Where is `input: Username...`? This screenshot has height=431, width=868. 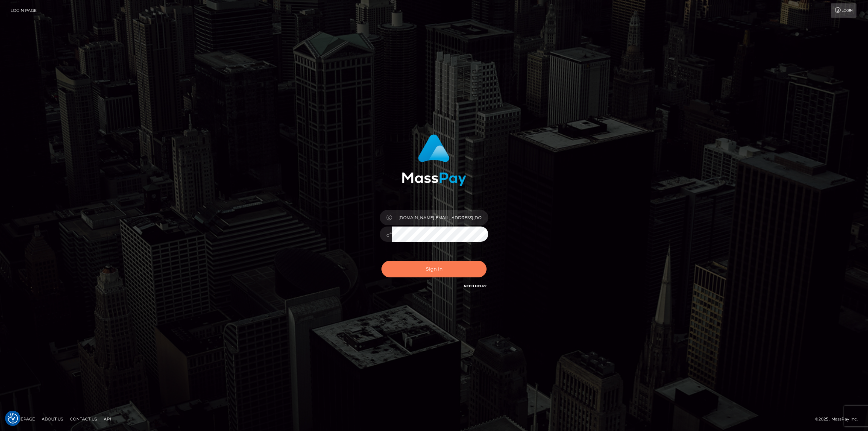 input: Username... is located at coordinates (440, 217).